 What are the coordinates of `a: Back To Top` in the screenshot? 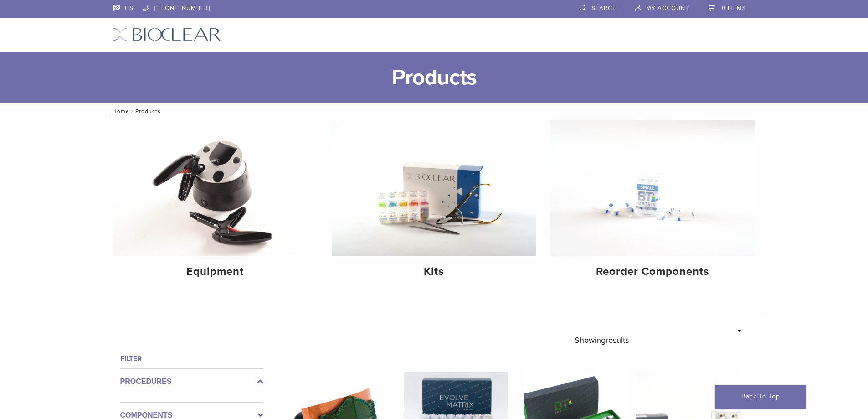 It's located at (760, 396).